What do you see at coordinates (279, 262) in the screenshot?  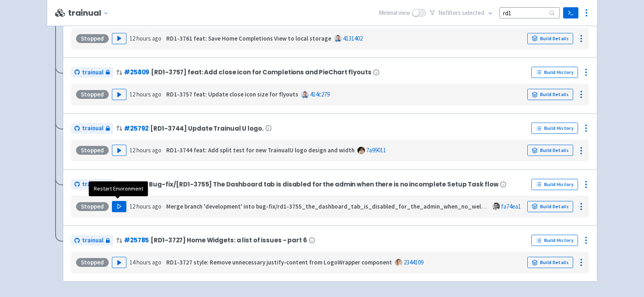 I see `strong: RD1-3727 style: Remove unnecessary justify-content from LogoWrapper component` at bounding box center [279, 262].